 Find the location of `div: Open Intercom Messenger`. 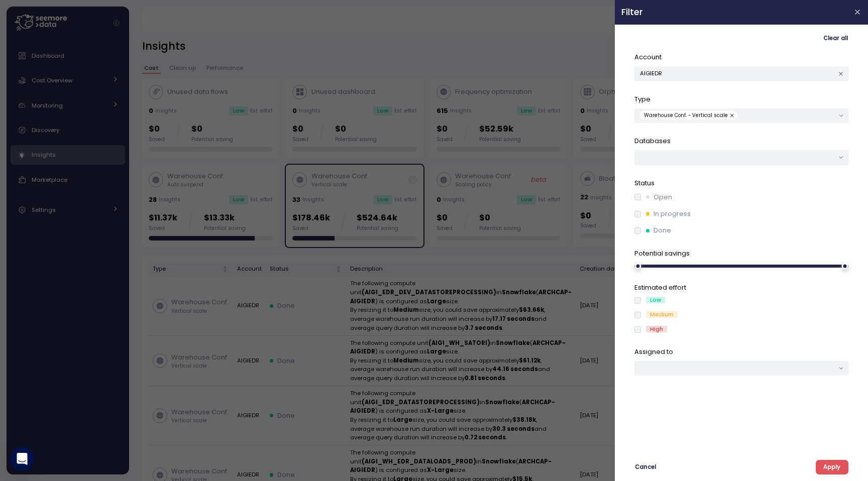

div: Open Intercom Messenger is located at coordinates (22, 459).